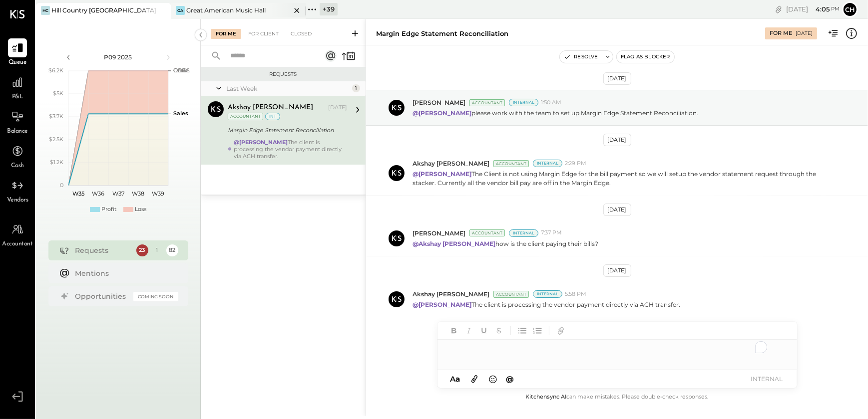 Image resolution: width=868 pixels, height=419 pixels. Describe the element at coordinates (469, 331) in the screenshot. I see `button: Italic` at that location.